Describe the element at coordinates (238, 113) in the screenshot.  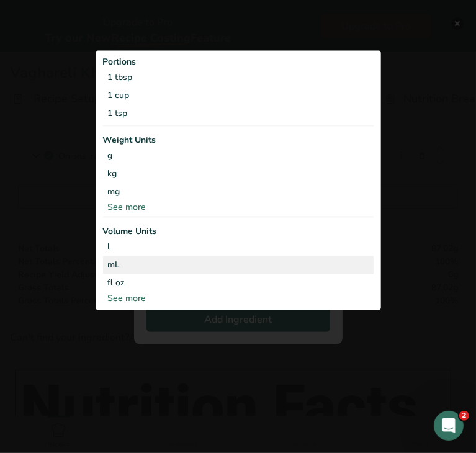
I see `div: 1 tsp` at that location.